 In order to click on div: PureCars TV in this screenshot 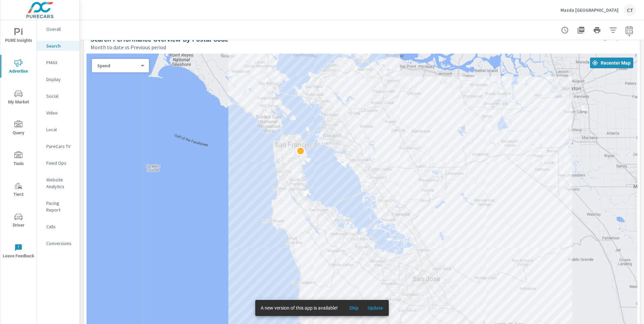, I will do `click(58, 147)`.